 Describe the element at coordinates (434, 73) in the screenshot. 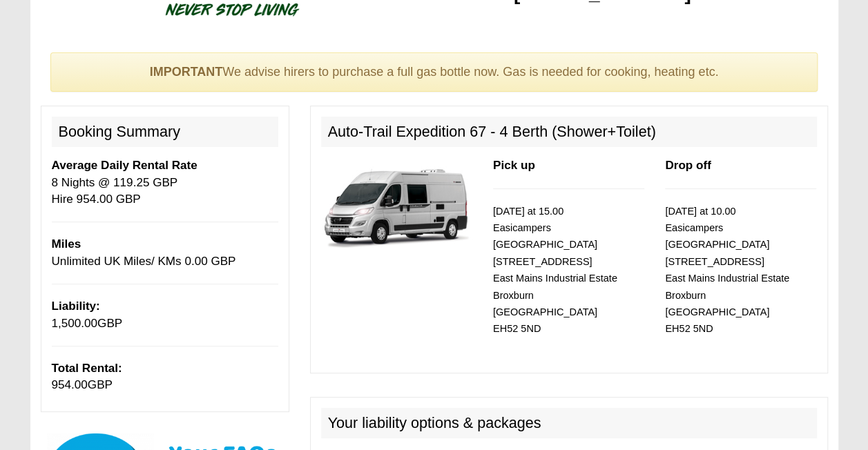

I see `div: We advise hirers to purchase a full gas bottle now. Gas is needed for cooking, heating etc.` at that location.